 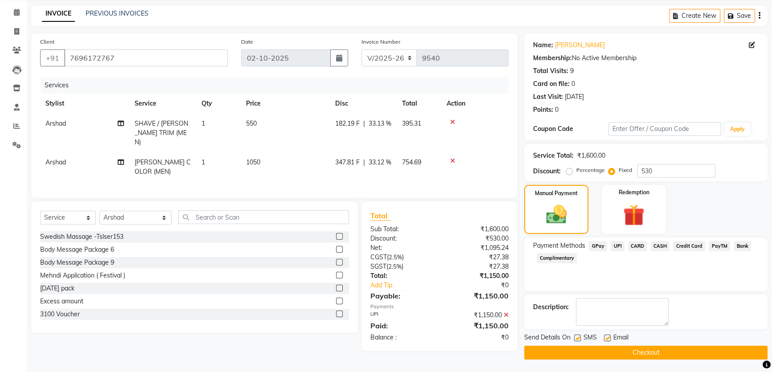 I want to click on div: Swedish Massage -Tslser153, so click(x=82, y=237).